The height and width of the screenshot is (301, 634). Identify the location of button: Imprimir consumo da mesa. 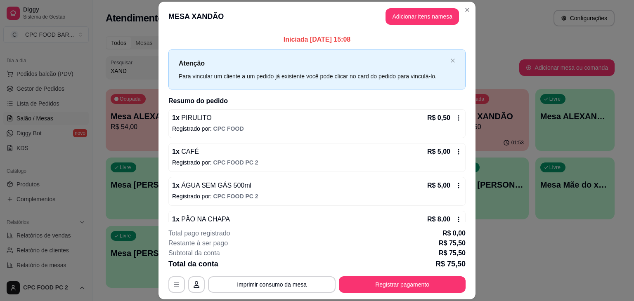
(272, 285).